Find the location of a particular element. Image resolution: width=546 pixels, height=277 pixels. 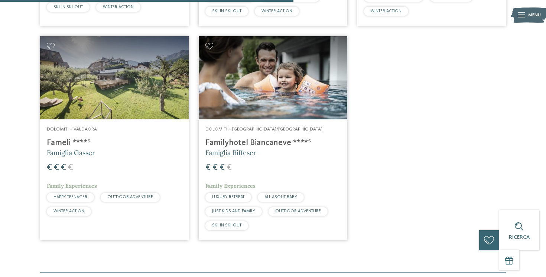

span: LUXURY RETREAT is located at coordinates (228, 197).